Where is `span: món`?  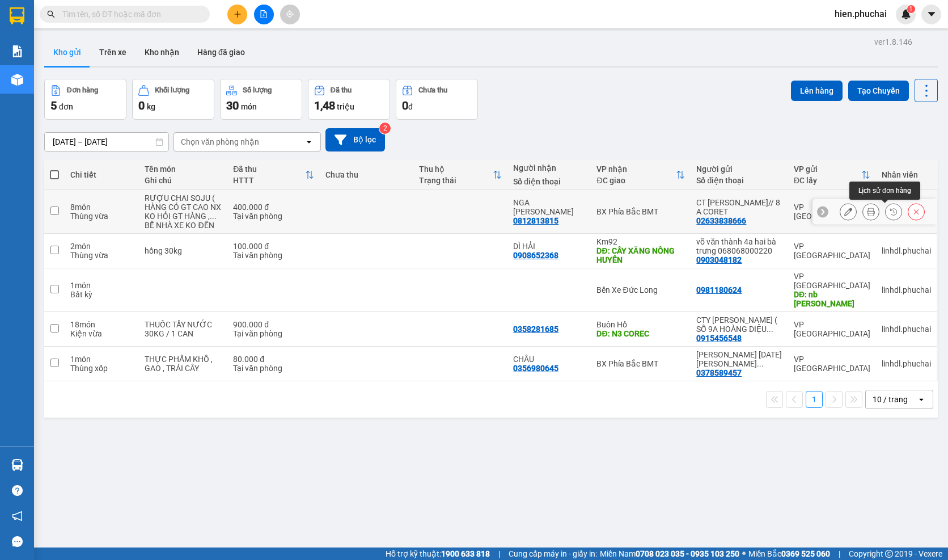 span: món is located at coordinates (249, 107).